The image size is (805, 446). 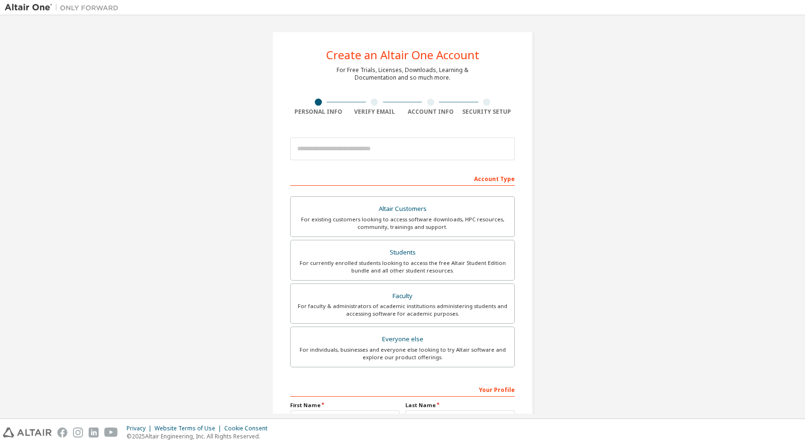 What do you see at coordinates (403, 339) in the screenshot?
I see `div: Everyone else` at bounding box center [403, 339].